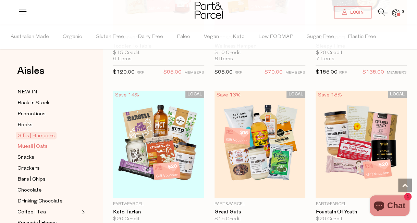 The height and width of the screenshot is (223, 417). What do you see at coordinates (362, 37) in the screenshot?
I see `span: Plastic Free` at bounding box center [362, 37].